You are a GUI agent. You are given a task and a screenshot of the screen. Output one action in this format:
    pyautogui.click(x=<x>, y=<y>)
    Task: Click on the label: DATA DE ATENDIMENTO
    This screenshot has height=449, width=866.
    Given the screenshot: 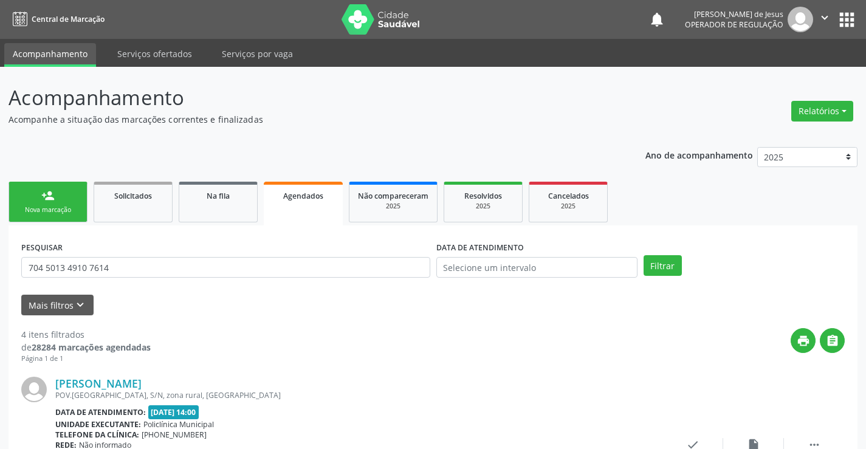 What is the action you would take?
    pyautogui.click(x=480, y=247)
    